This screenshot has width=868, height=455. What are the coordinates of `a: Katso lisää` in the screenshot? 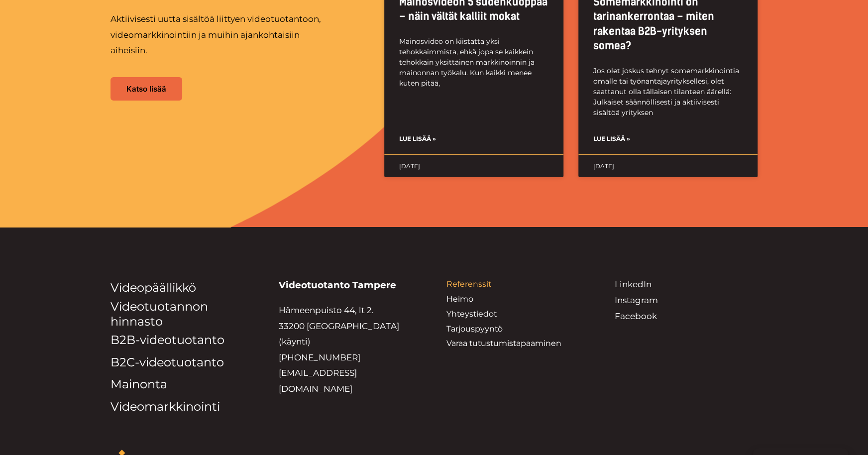 It's located at (146, 89).